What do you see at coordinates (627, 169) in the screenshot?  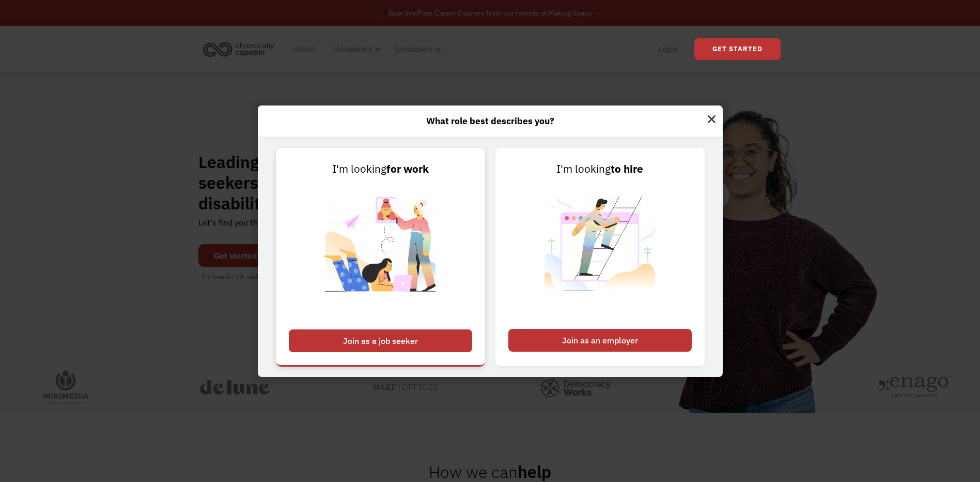 I see `strong: to hire` at bounding box center [627, 169].